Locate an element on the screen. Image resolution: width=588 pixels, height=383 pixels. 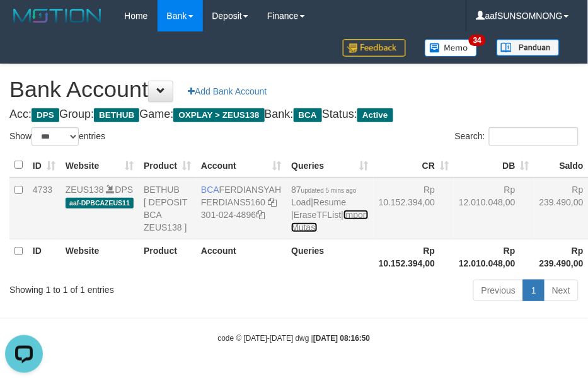
h1: Bank Account is located at coordinates (294, 89).